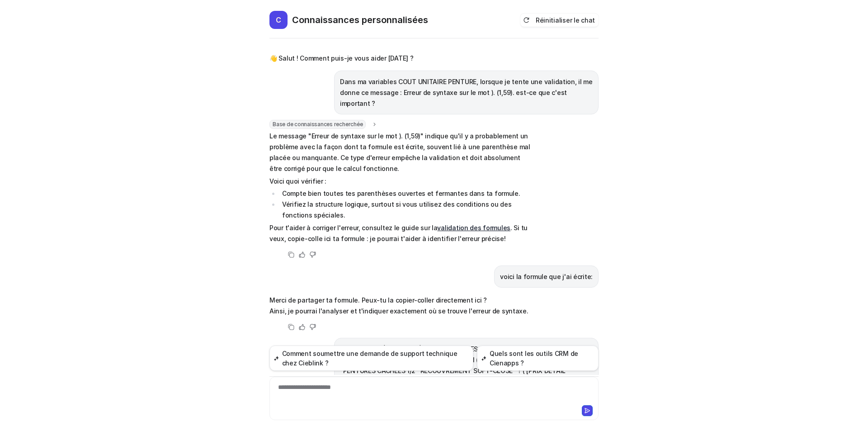 Image resolution: width=868 pixels, height=431 pixels. Describe the element at coordinates (466, 92) in the screenshot. I see `font: Dans ma variables COUT UNITAIRE PENTURE, lorsque je tente une validation, il me donne ce message ...` at that location.